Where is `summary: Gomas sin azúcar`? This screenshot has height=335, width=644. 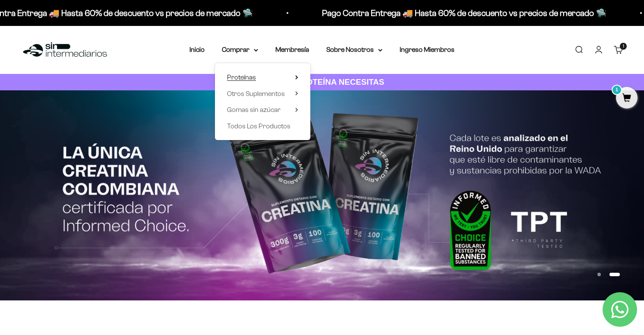 summary: Gomas sin azúcar is located at coordinates (263, 110).